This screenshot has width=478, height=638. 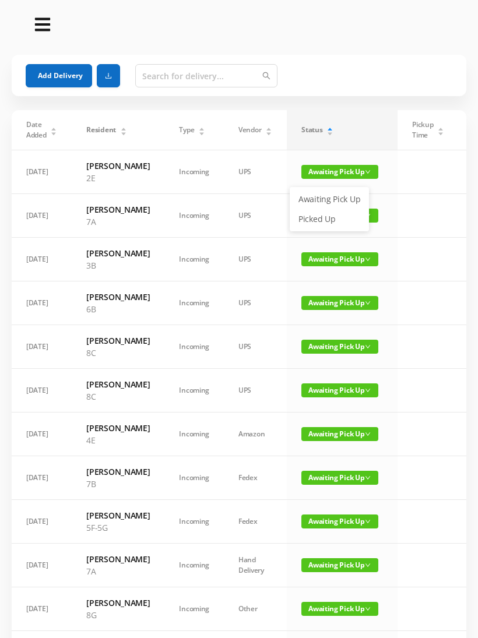 What do you see at coordinates (118, 309) in the screenshot?
I see `p: 6B` at bounding box center [118, 309].